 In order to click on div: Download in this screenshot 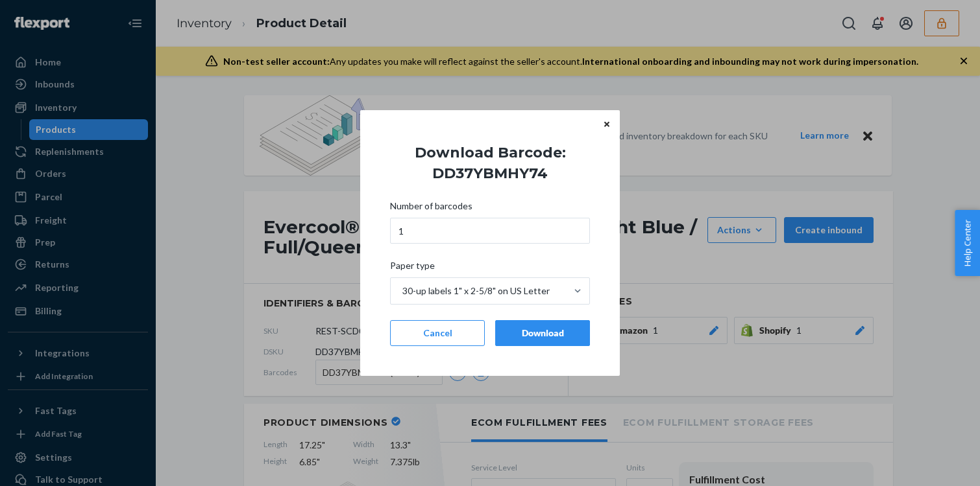, I will do `click(543, 333)`.